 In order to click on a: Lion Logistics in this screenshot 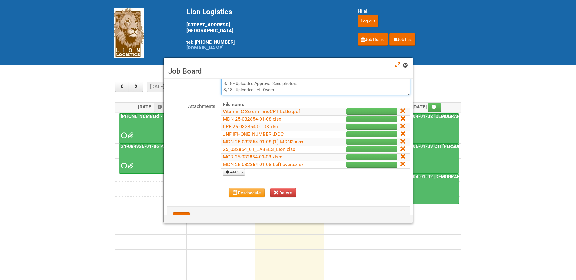, I will do `click(129, 32)`.